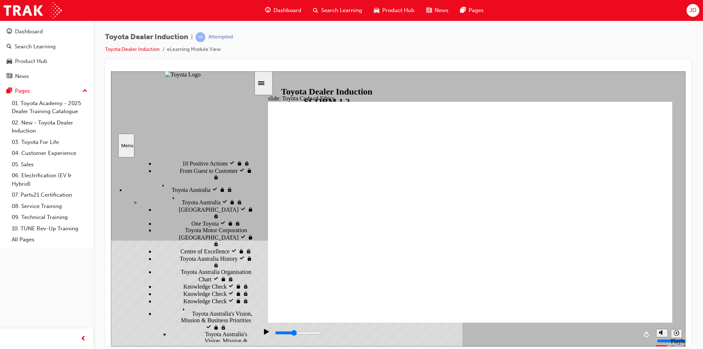 The height and width of the screenshot is (349, 703). I want to click on a: 09. Technical Training, so click(49, 217).